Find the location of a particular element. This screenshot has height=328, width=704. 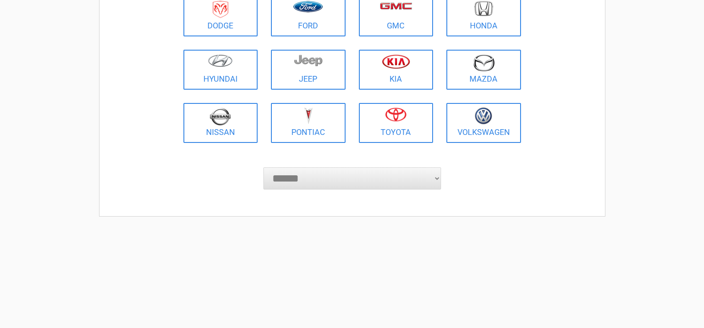

a: Hyundai is located at coordinates (221, 70).